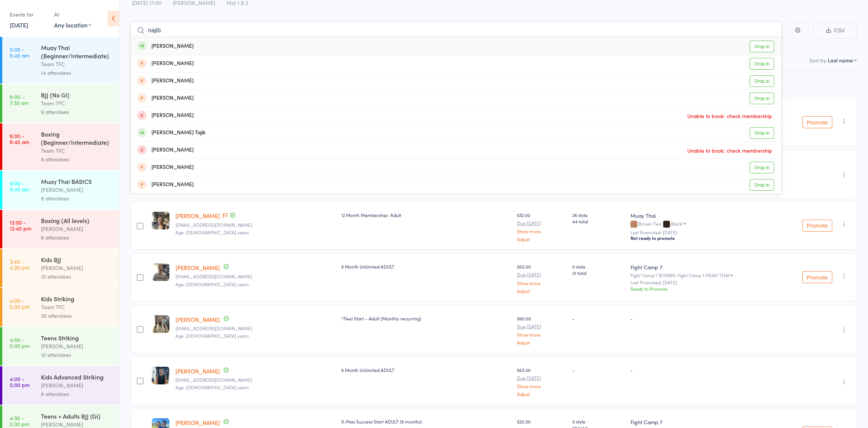 This screenshot has width=868, height=428. I want to click on span: 44 total, so click(599, 221).